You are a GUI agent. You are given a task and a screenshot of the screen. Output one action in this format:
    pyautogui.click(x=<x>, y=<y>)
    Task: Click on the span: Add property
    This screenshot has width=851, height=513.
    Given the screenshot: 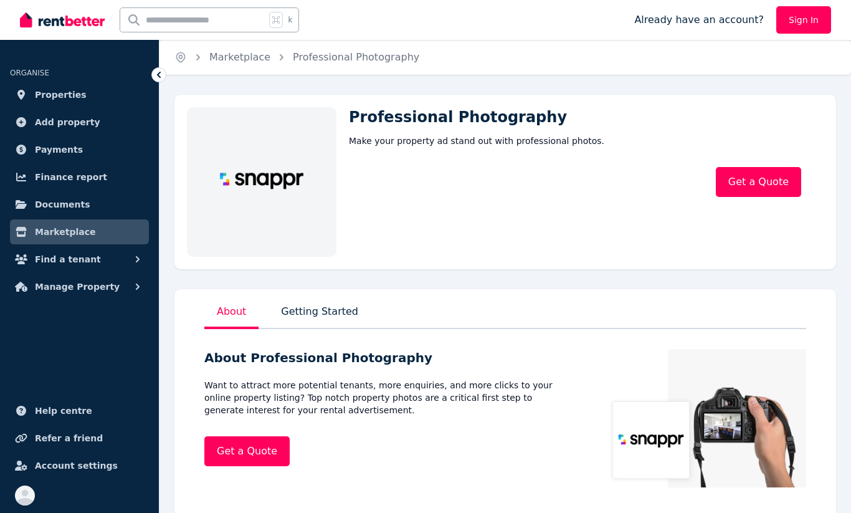 What is the action you would take?
    pyautogui.click(x=67, y=122)
    